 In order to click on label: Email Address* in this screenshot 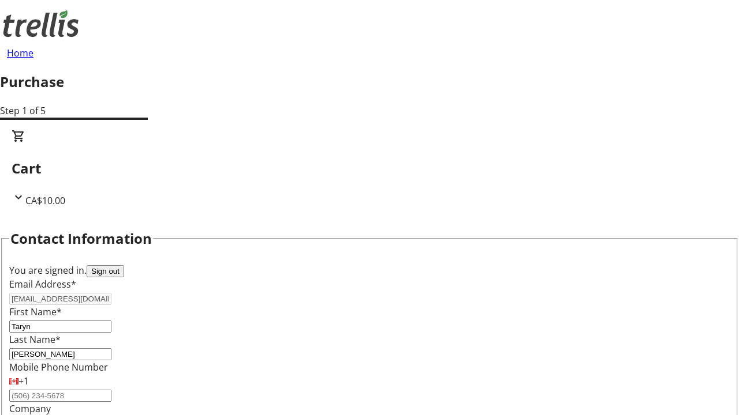, I will do `click(43, 284)`.